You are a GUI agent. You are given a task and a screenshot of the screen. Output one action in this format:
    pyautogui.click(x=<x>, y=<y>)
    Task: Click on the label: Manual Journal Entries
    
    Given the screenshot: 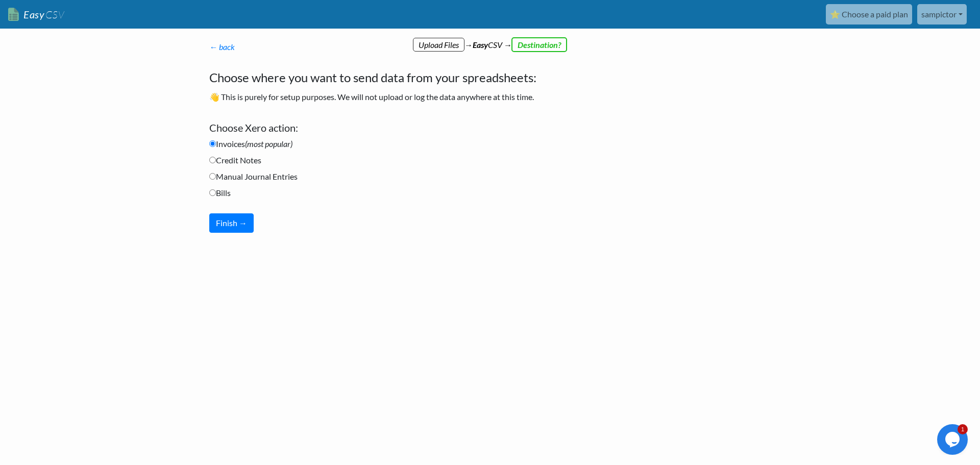 What is the action you would take?
    pyautogui.click(x=253, y=176)
    